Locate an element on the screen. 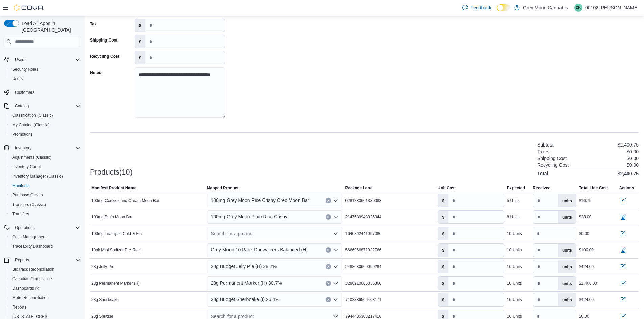 The image size is (644, 319). div: $424.00 is located at coordinates (586, 300).